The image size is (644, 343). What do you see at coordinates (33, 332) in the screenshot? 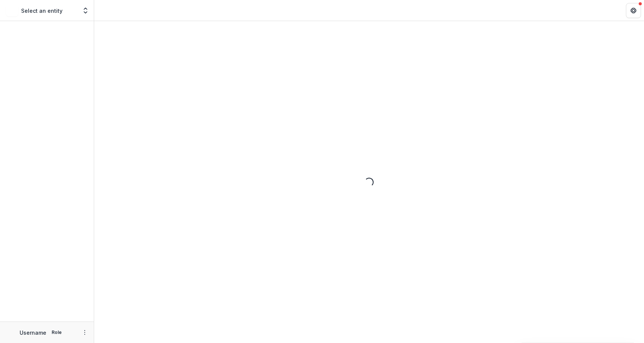
I see `p: Username` at bounding box center [33, 332].